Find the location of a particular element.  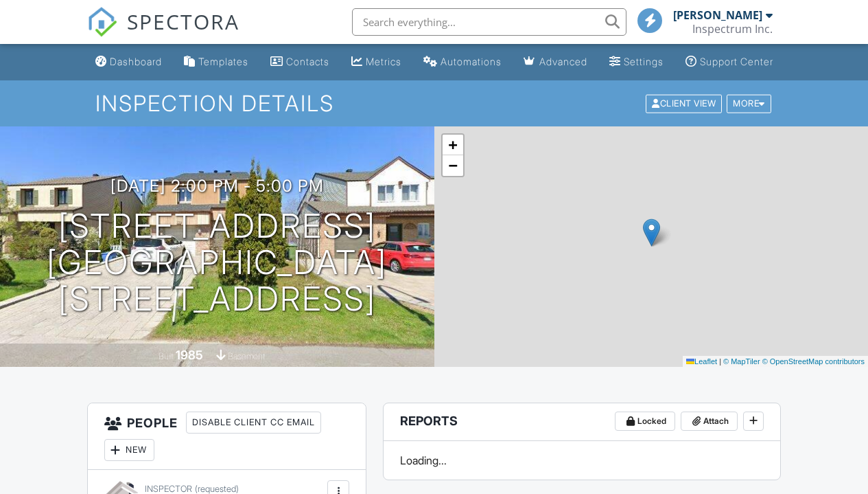

a: Client View is located at coordinates (685, 103).